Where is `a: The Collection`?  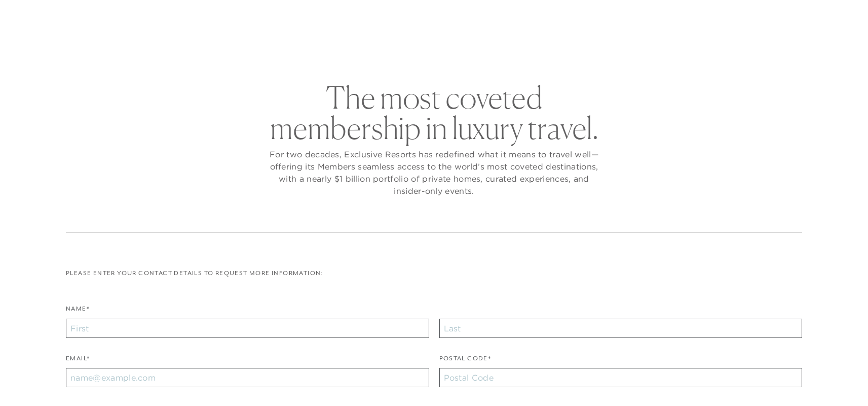
a: The Collection is located at coordinates (356, 47).